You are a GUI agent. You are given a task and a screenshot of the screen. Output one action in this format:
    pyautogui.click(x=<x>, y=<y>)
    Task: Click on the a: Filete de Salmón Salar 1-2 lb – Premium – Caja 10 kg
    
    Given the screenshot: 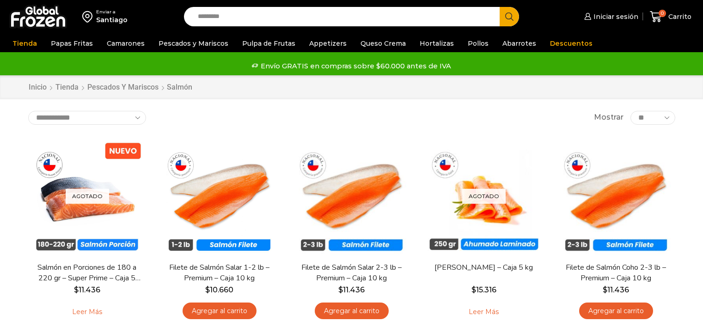 What is the action you would take?
    pyautogui.click(x=219, y=273)
    